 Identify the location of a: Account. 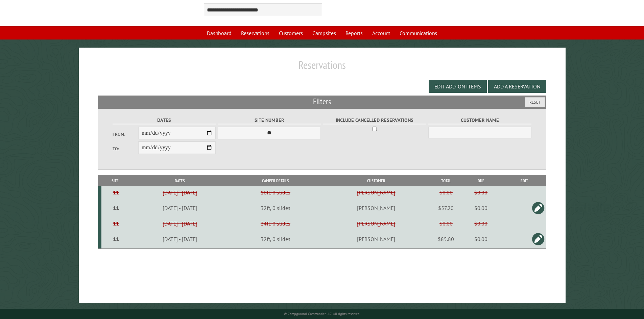
(381, 33).